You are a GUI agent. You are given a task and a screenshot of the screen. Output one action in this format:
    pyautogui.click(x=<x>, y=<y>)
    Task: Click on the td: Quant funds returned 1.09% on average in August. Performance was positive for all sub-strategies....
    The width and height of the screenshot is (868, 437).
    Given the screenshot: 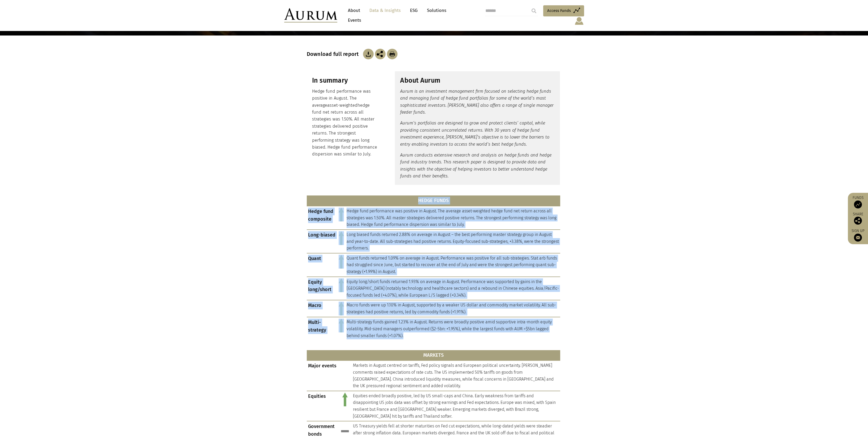 What is the action you would take?
    pyautogui.click(x=452, y=265)
    